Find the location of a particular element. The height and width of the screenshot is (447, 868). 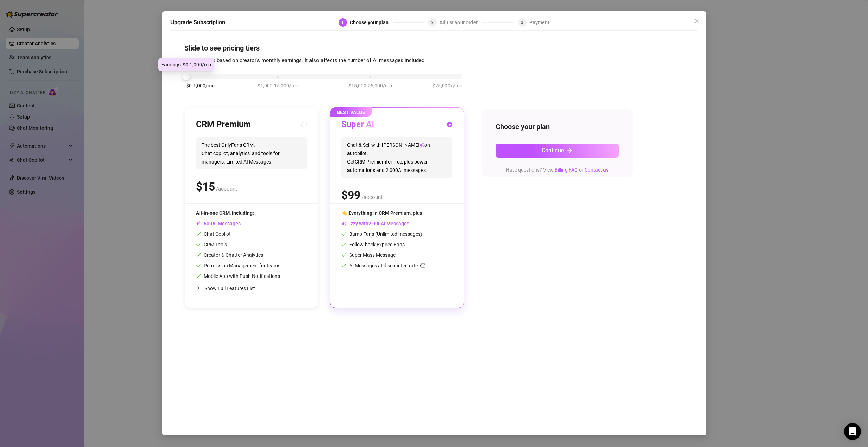

a: Billing FAQ is located at coordinates (567, 170).